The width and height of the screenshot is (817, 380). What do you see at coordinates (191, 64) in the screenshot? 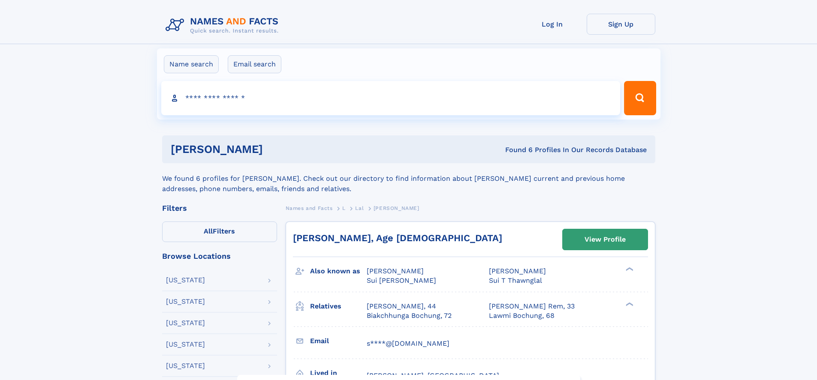
I see `label: Name search` at bounding box center [191, 64].